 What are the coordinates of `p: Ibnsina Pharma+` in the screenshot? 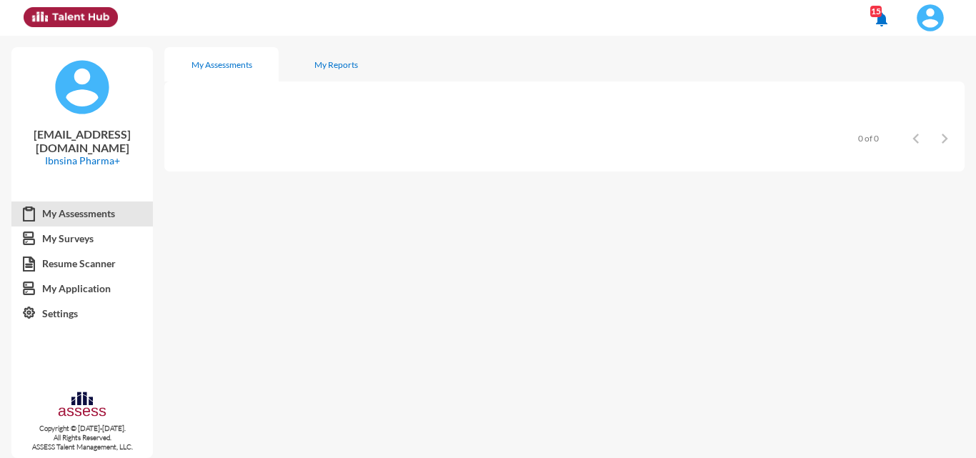 It's located at (82, 160).